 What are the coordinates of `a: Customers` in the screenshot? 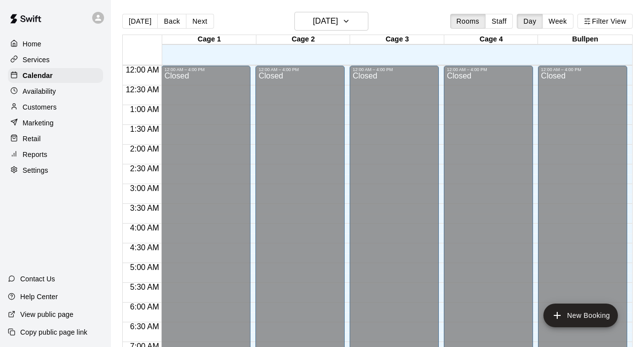 It's located at (55, 107).